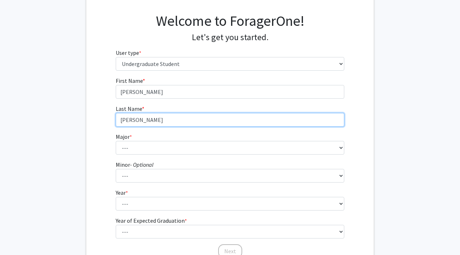 This screenshot has height=255, width=460. Describe the element at coordinates (128, 53) in the screenshot. I see `label: User type` at that location.